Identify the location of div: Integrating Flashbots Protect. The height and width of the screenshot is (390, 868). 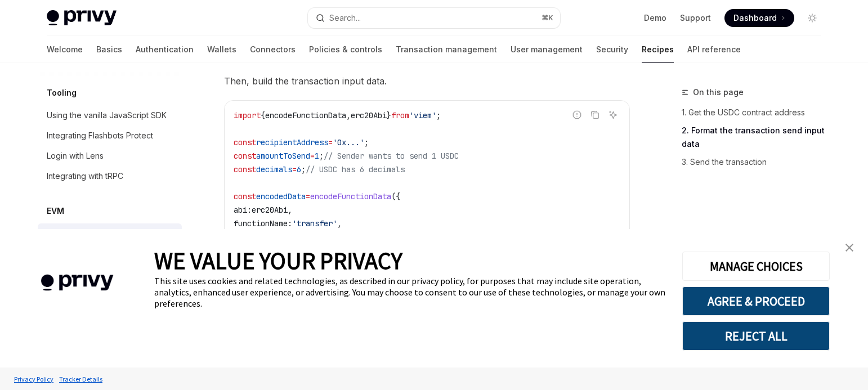
(100, 135).